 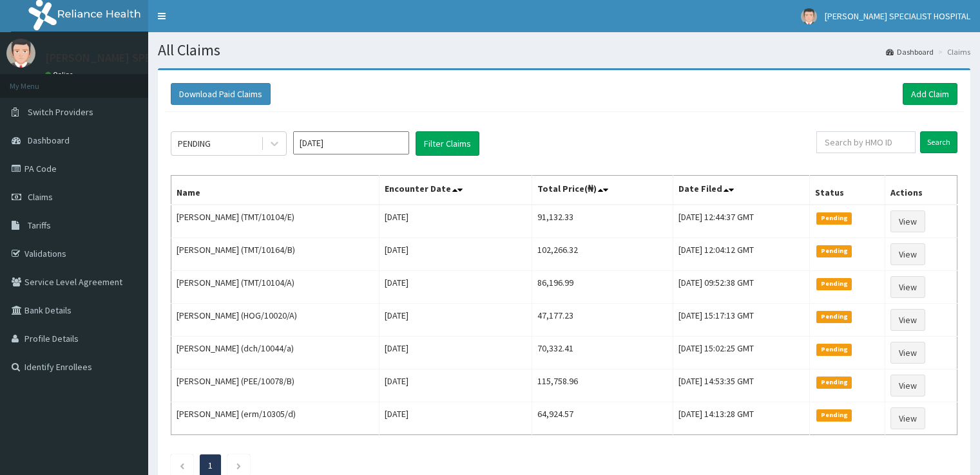 I want to click on a: Online, so click(x=60, y=75).